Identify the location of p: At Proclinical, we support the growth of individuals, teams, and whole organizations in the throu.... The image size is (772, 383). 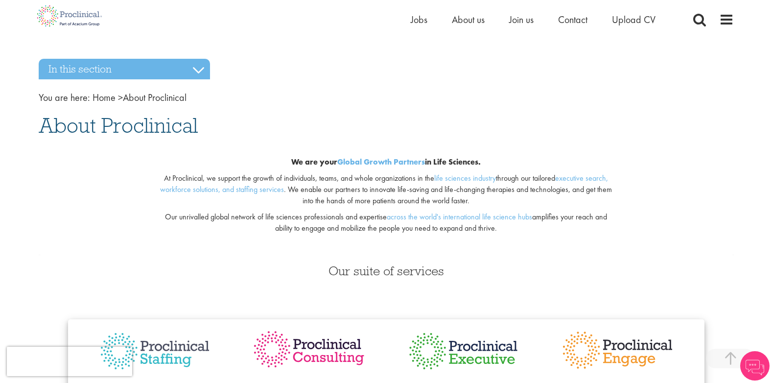
(386, 190).